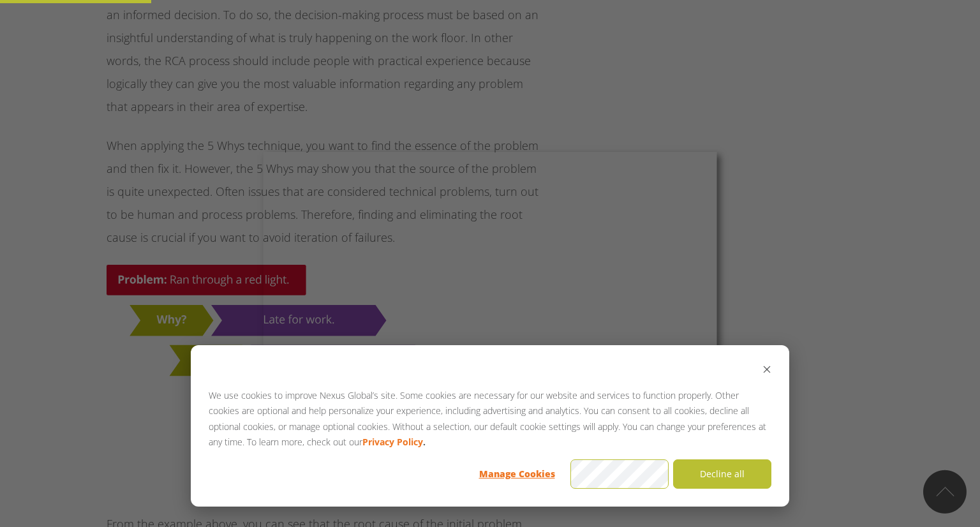 The height and width of the screenshot is (527, 980). Describe the element at coordinates (392, 442) in the screenshot. I see `a: Privacy Policy` at that location.